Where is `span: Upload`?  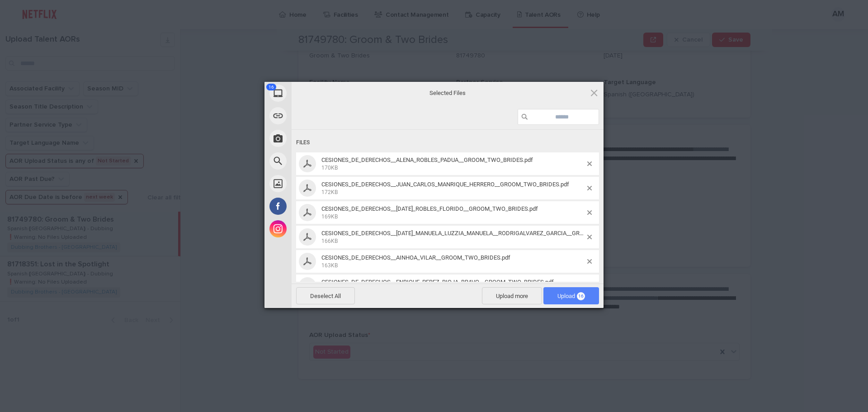
span: Upload is located at coordinates (571, 296).